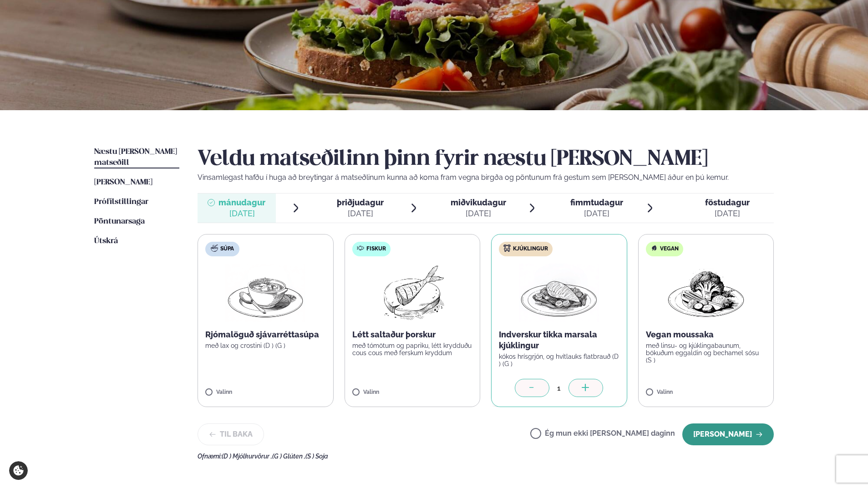  I want to click on span: þriðjudagur, so click(360, 202).